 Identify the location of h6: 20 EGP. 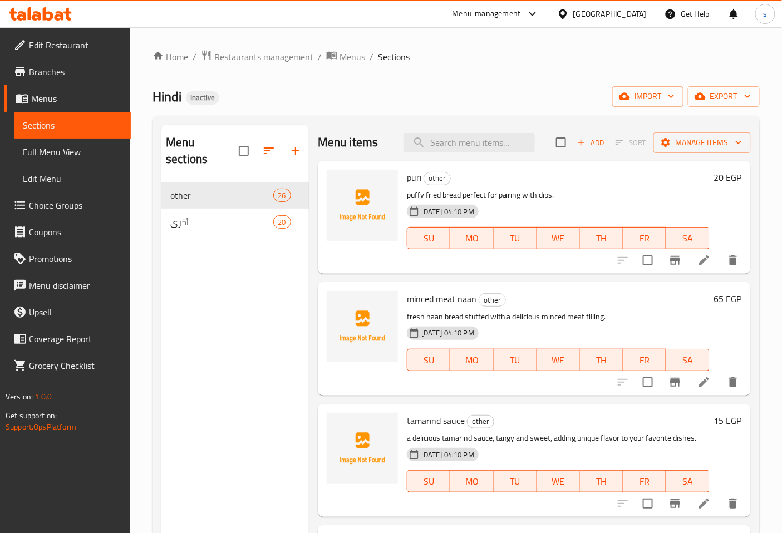
(728, 178).